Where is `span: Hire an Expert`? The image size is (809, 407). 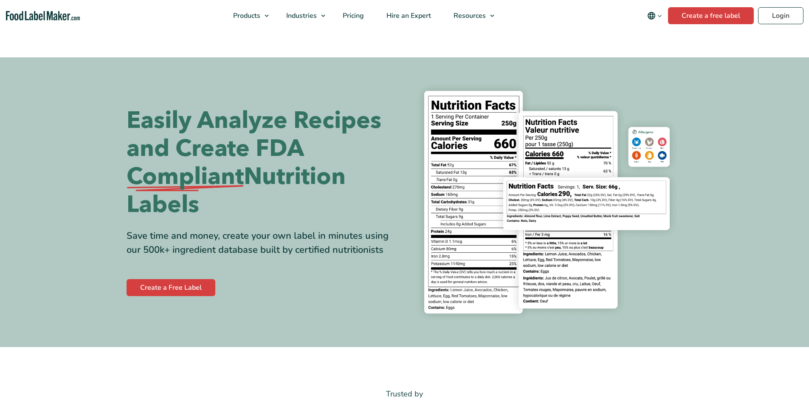
span: Hire an Expert is located at coordinates (408, 16).